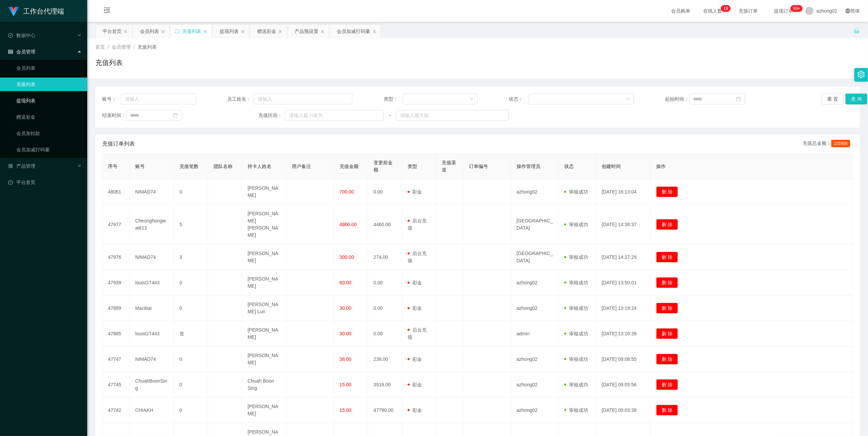 The width and height of the screenshot is (868, 436). Describe the element at coordinates (346, 283) in the screenshot. I see `span: 60.00` at that location.